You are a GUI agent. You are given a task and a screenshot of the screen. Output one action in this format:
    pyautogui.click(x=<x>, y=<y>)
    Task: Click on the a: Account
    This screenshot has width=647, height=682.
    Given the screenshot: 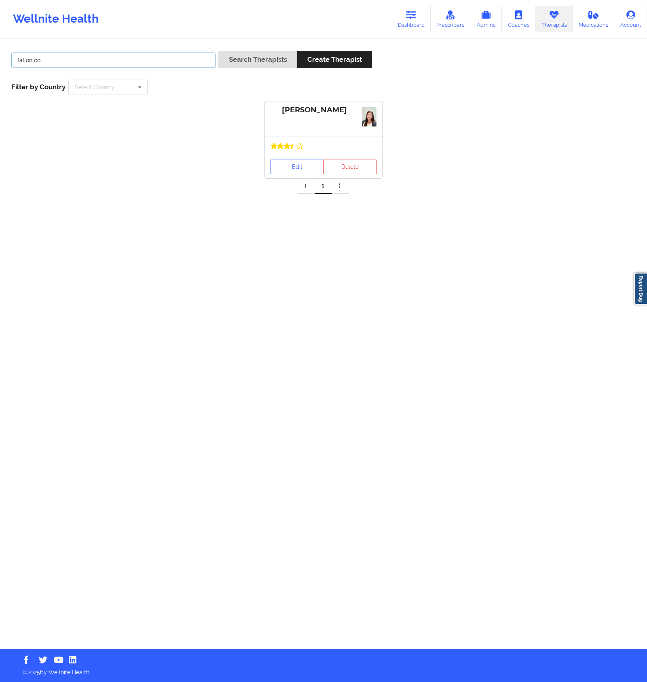 What is the action you would take?
    pyautogui.click(x=630, y=19)
    